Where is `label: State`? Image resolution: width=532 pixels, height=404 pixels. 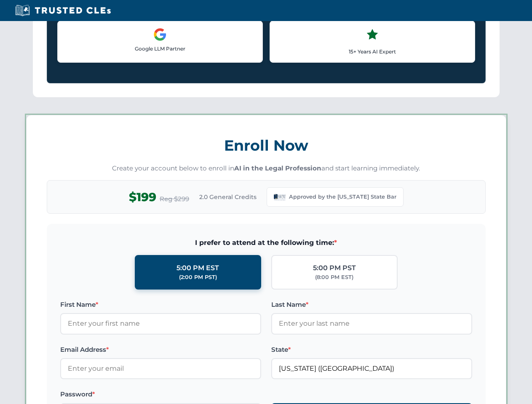
label: State is located at coordinates (371, 350).